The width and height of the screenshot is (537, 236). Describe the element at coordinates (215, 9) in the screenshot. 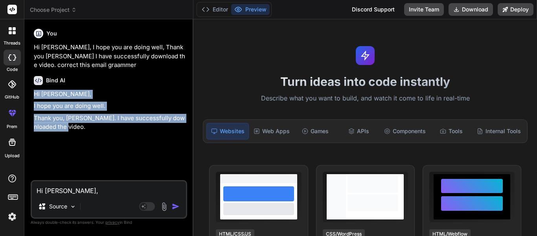

I see `button: Editor` at that location.